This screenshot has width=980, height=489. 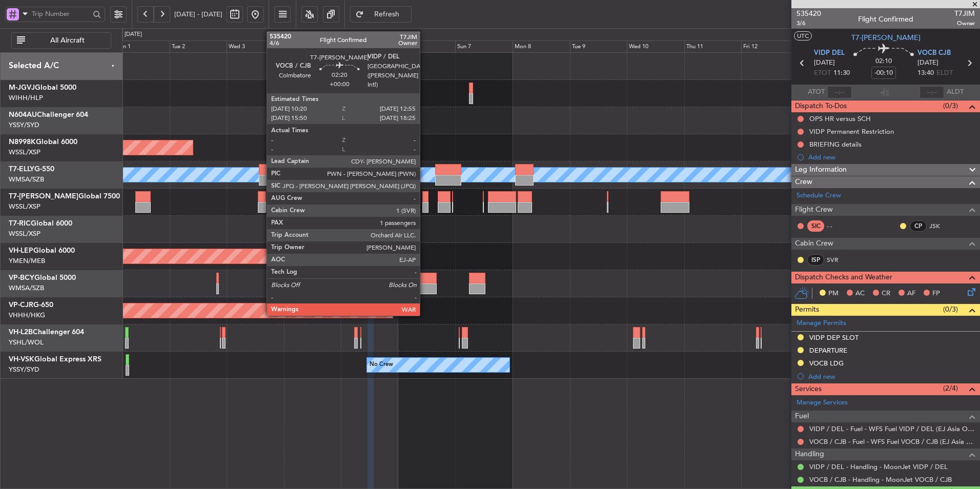 I want to click on div: VOCB LDG, so click(x=826, y=363).